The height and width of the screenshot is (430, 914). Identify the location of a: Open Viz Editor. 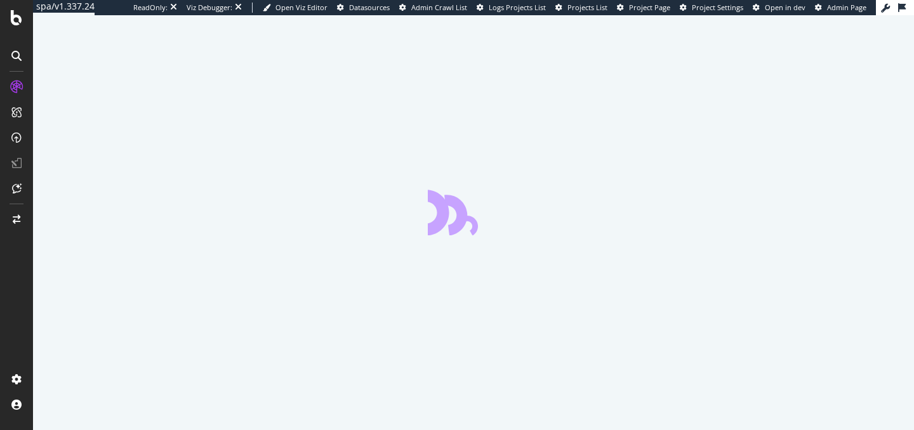
(295, 8).